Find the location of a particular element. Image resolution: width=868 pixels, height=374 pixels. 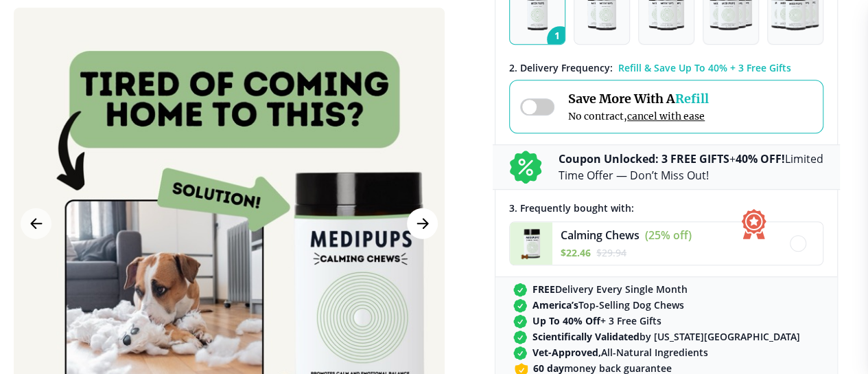

span: Refill is located at coordinates (692, 98).